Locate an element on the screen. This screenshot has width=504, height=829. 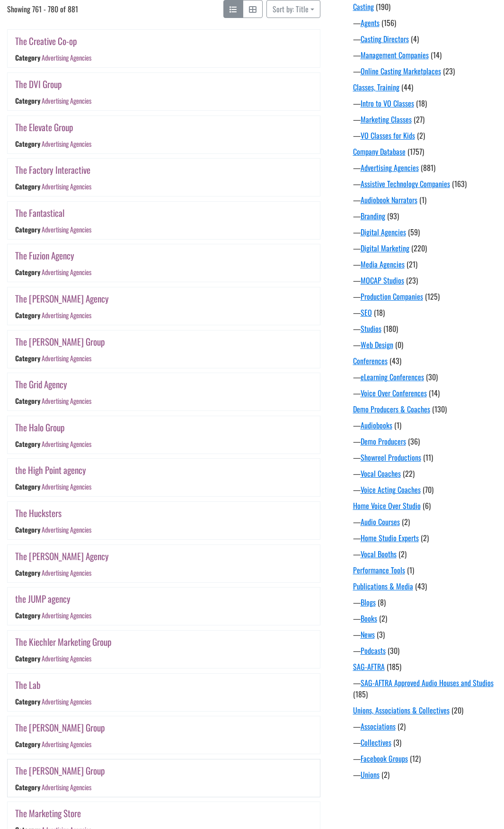
a: Casting Directors is located at coordinates (385, 38).